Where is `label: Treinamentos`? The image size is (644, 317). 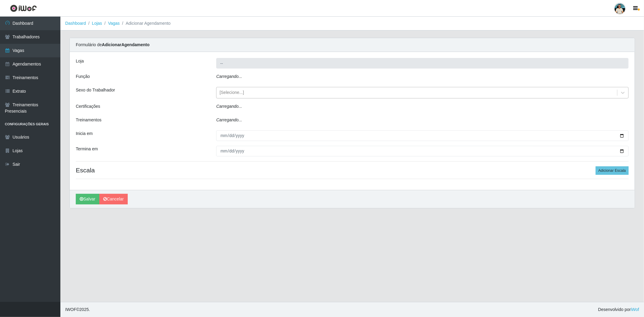 label: Treinamentos is located at coordinates (89, 120).